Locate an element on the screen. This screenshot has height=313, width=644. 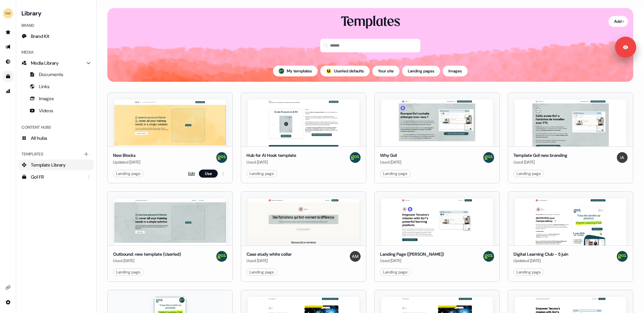
a: Videos is located at coordinates (56, 111).